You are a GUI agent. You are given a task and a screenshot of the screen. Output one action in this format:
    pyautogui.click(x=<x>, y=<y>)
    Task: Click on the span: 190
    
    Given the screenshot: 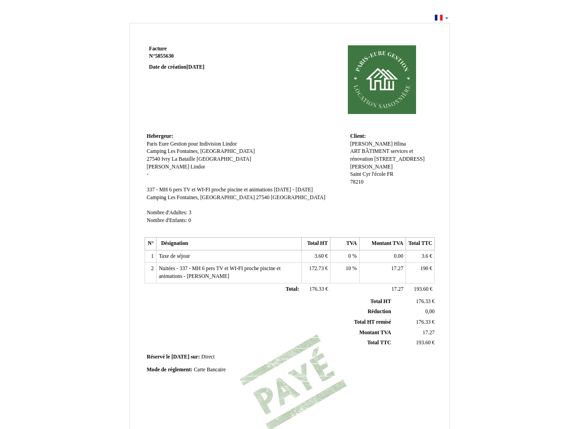 What is the action you would take?
    pyautogui.click(x=424, y=268)
    